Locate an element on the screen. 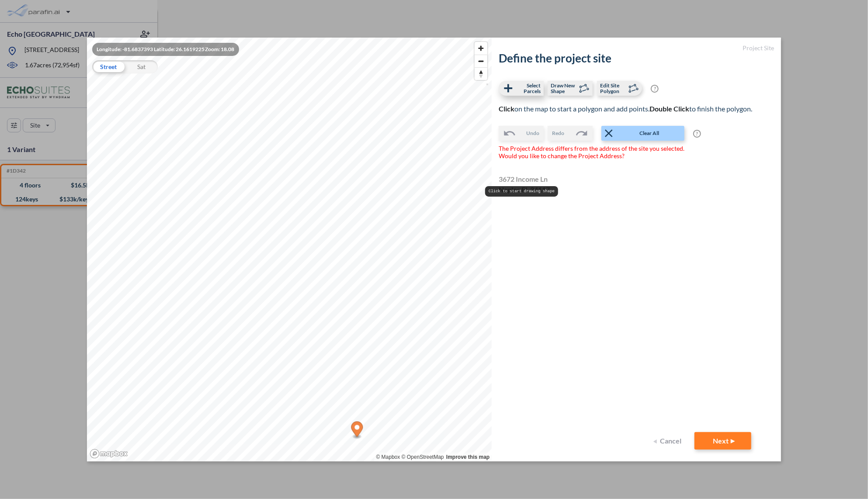 The height and width of the screenshot is (499, 868). span: Zoom out is located at coordinates (481, 62).